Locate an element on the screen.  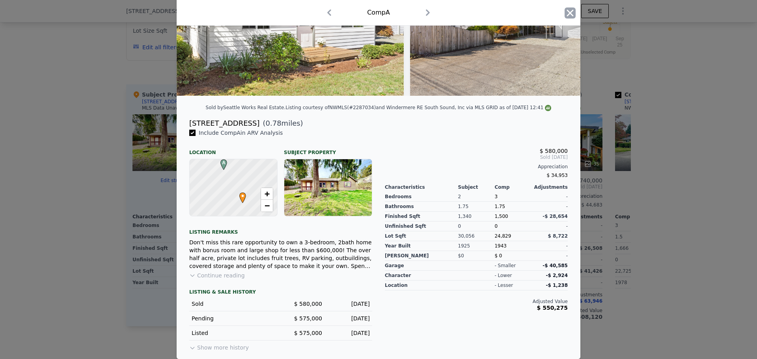
div: Bedrooms is located at coordinates (421, 197).